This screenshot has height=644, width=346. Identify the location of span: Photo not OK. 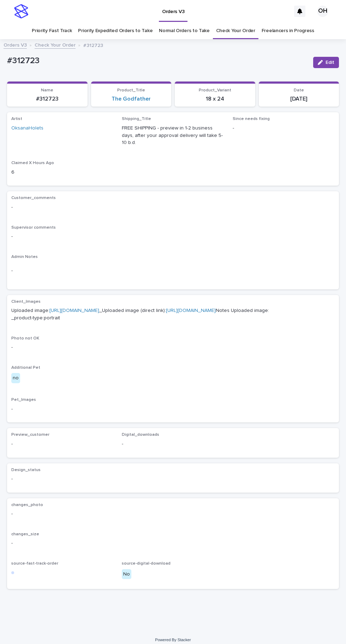
(25, 338).